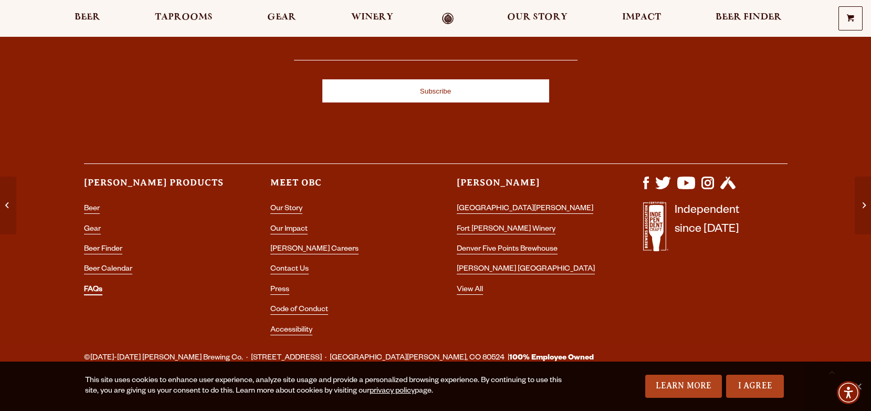 Image resolution: width=871 pixels, height=411 pixels. I want to click on a: Visit us on Facebook, so click(646, 188).